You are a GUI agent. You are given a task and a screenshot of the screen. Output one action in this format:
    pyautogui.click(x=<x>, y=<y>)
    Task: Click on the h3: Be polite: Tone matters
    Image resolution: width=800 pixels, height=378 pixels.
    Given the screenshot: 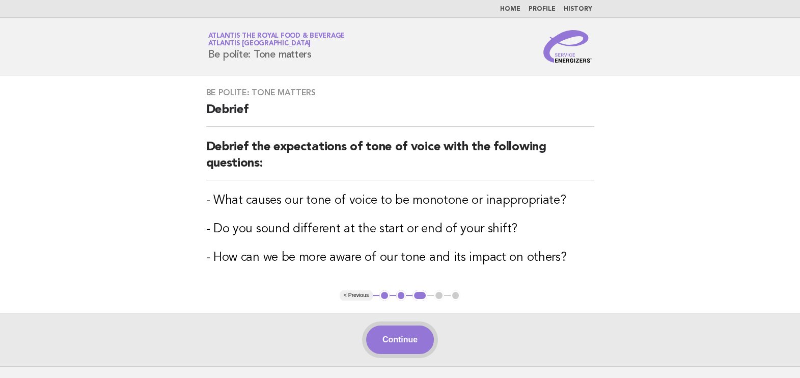 What is the action you would take?
    pyautogui.click(x=400, y=93)
    